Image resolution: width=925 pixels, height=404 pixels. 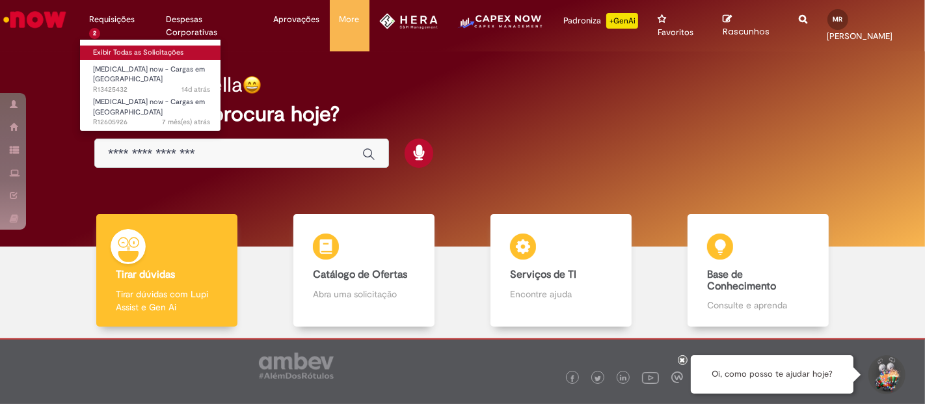 What do you see at coordinates (561, 294) in the screenshot?
I see `p: Encontre ajuda` at bounding box center [561, 294].